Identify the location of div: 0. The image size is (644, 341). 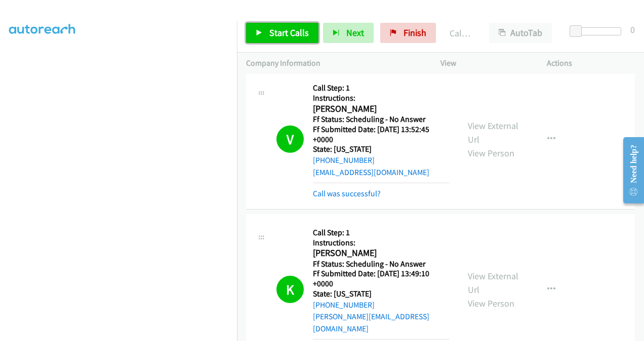
(632, 29).